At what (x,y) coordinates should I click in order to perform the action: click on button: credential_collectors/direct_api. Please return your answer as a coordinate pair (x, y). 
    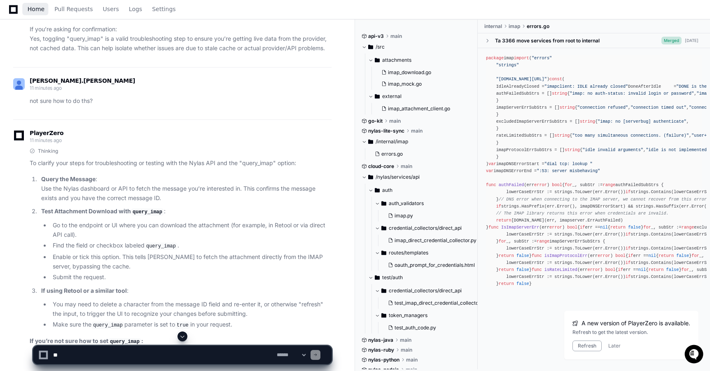
    Looking at the image, I should click on (429, 291).